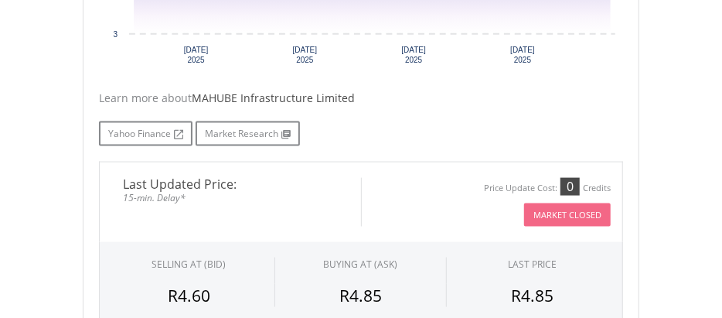 This screenshot has height=318, width=722. What do you see at coordinates (248, 134) in the screenshot?
I see `a: Market Research` at bounding box center [248, 134].